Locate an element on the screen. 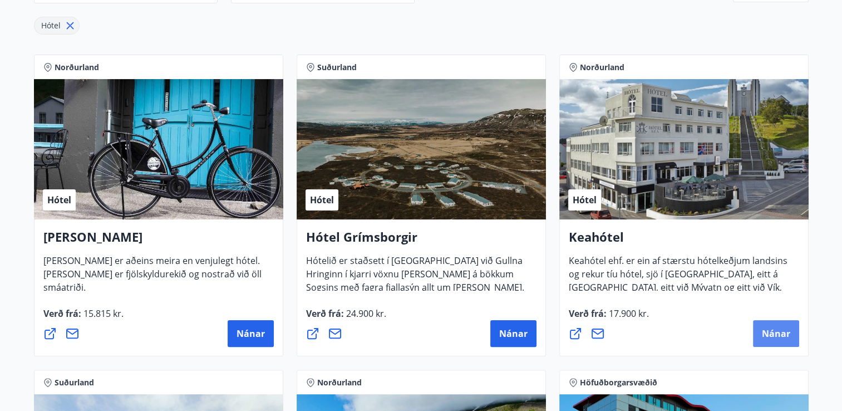 Image resolution: width=842 pixels, height=411 pixels. h4: Hótel Grímsborgir is located at coordinates (421, 241).